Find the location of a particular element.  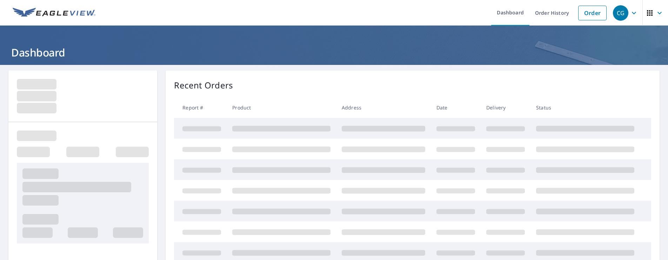

th: Report # is located at coordinates (200, 107).